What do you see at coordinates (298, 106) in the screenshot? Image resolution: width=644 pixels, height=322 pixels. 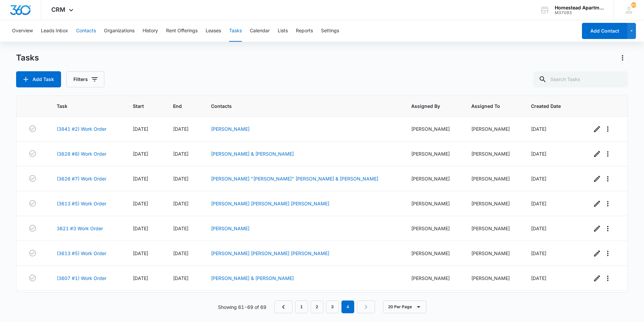 I see `span: Contacts` at bounding box center [298, 106].